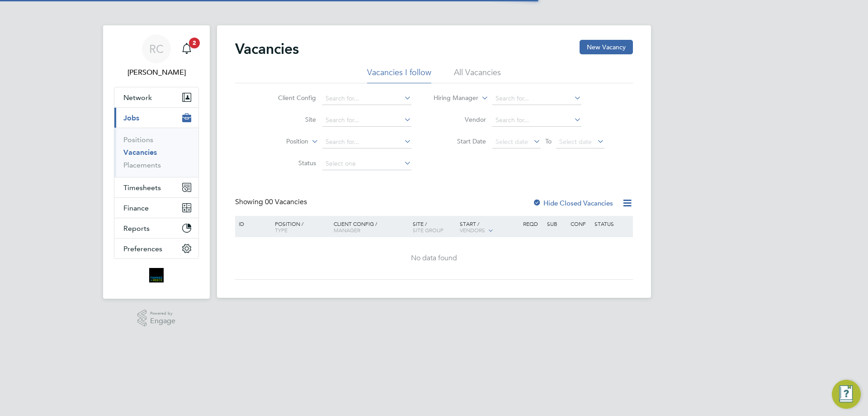  What do you see at coordinates (489, 227) in the screenshot?
I see `div: Start /` at bounding box center [489, 227].